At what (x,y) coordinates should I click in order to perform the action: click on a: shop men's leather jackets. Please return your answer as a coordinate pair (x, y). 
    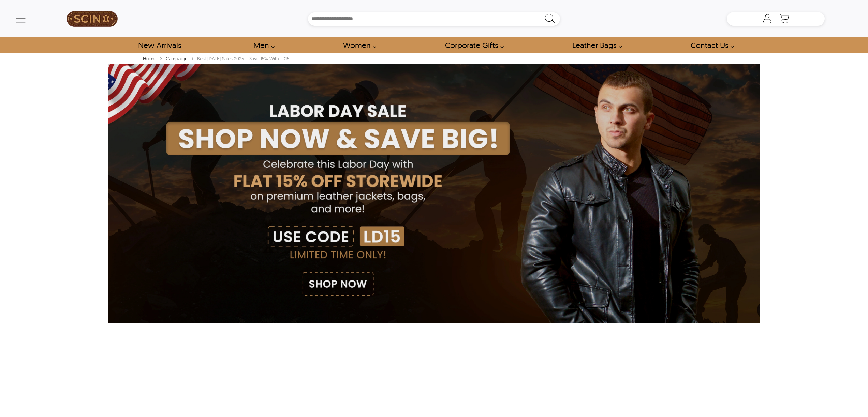
    Looking at the image, I should click on (262, 45).